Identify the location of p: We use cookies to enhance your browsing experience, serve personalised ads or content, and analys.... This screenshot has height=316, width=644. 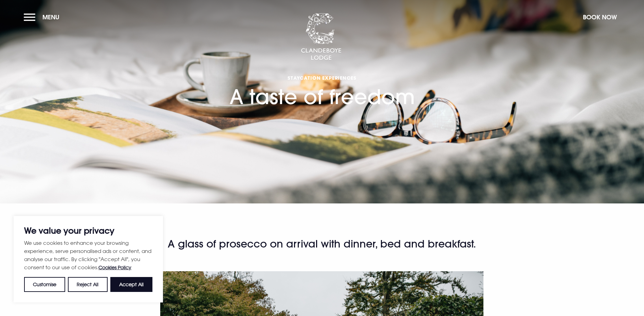
(88, 255).